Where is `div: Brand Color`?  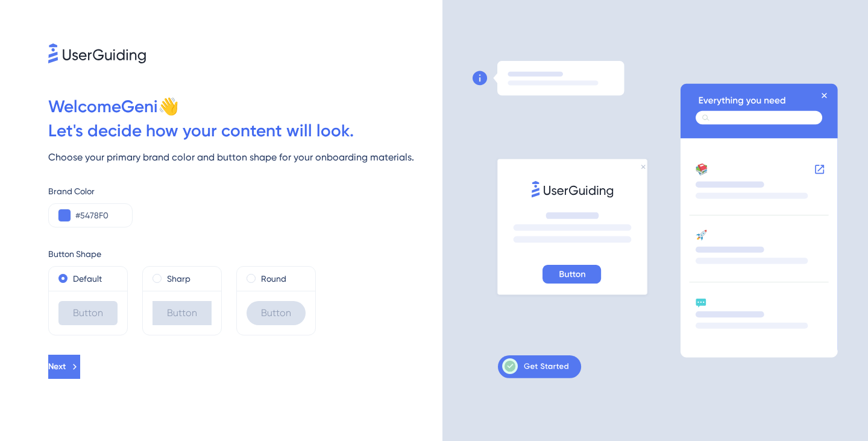
div: Brand Color is located at coordinates (245, 191).